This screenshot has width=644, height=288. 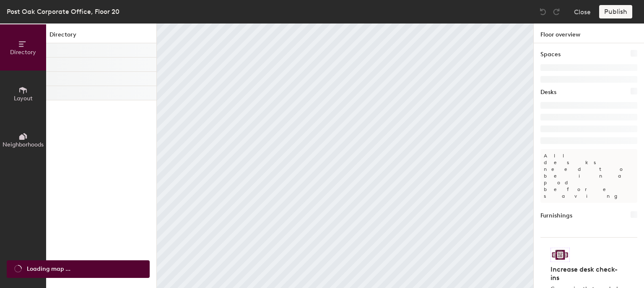 I want to click on span: Neighborhoods, so click(x=23, y=144).